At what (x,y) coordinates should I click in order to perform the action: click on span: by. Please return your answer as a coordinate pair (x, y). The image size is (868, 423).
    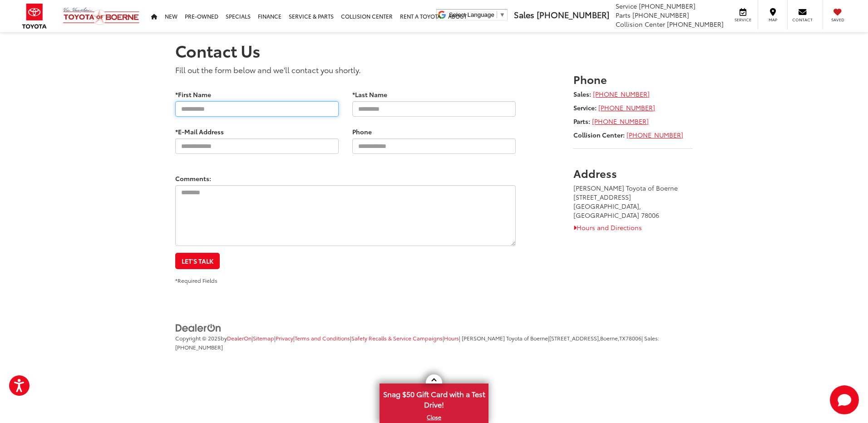
    Looking at the image, I should click on (236, 338).